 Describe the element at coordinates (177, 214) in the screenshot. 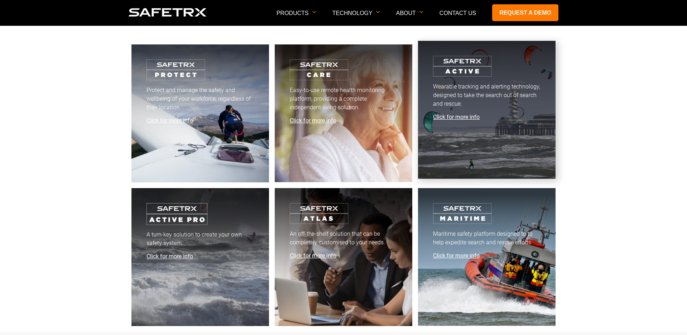

I see `img: Sea` at that location.